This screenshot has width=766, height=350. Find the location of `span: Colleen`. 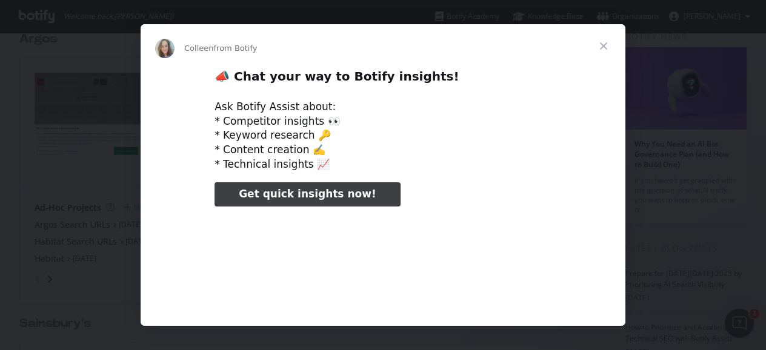

span: Colleen is located at coordinates (199, 48).